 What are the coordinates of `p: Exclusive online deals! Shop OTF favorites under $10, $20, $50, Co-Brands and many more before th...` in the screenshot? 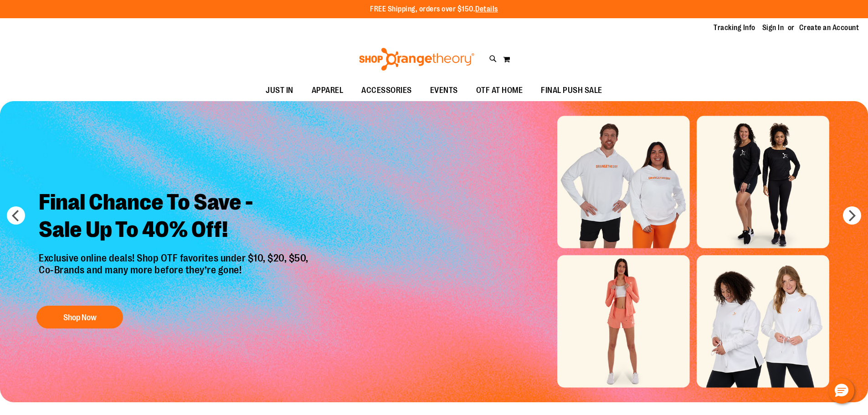 It's located at (174, 275).